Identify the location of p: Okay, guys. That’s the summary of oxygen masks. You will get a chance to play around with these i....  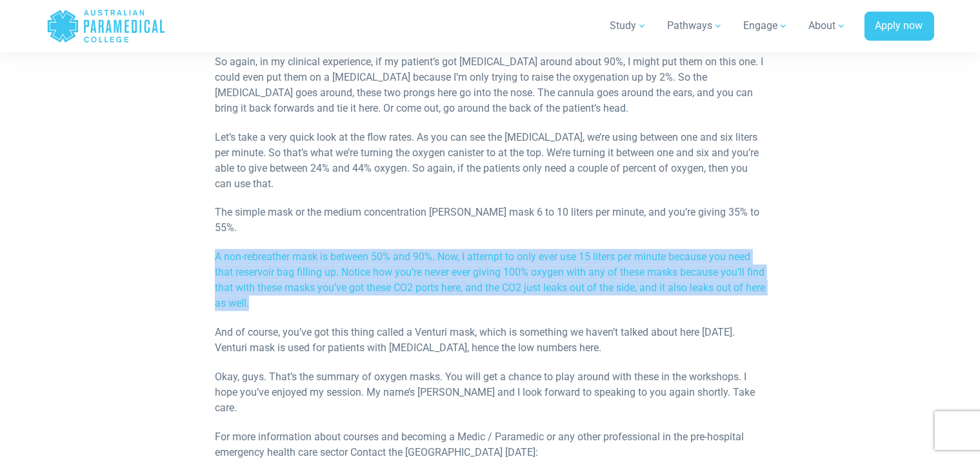
(490, 393).